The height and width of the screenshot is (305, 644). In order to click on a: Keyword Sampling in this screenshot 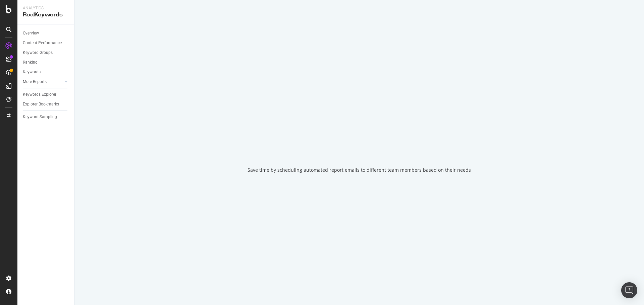, I will do `click(46, 117)`.